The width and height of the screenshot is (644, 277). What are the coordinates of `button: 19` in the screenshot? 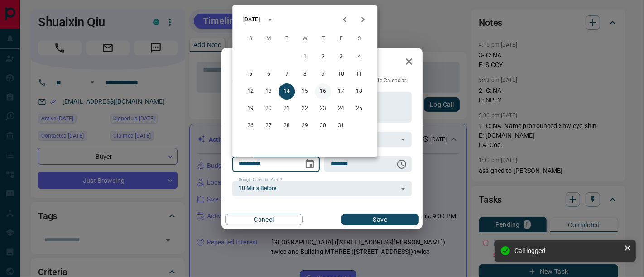 It's located at (251, 109).